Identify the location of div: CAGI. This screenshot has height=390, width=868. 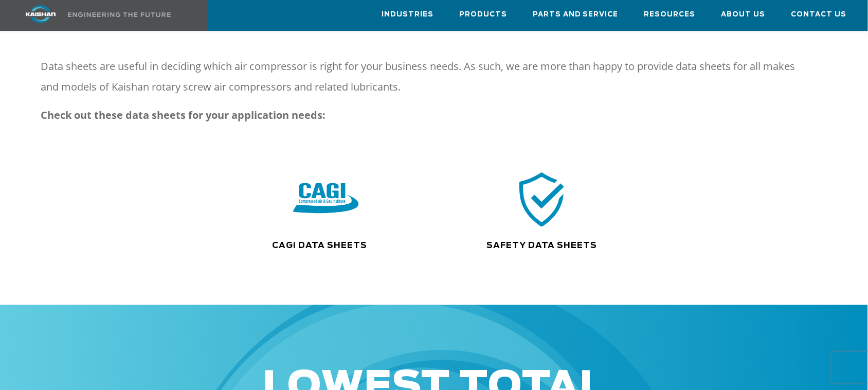
(326, 199).